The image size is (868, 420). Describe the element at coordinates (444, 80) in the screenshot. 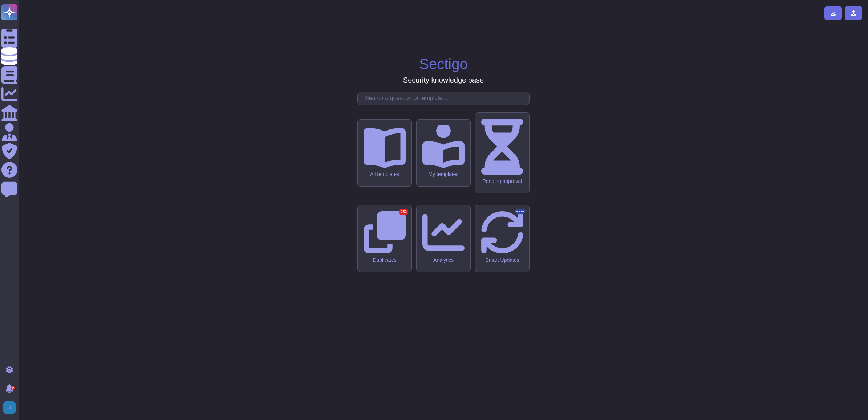

I see `h3: Security knowledge base` at that location.